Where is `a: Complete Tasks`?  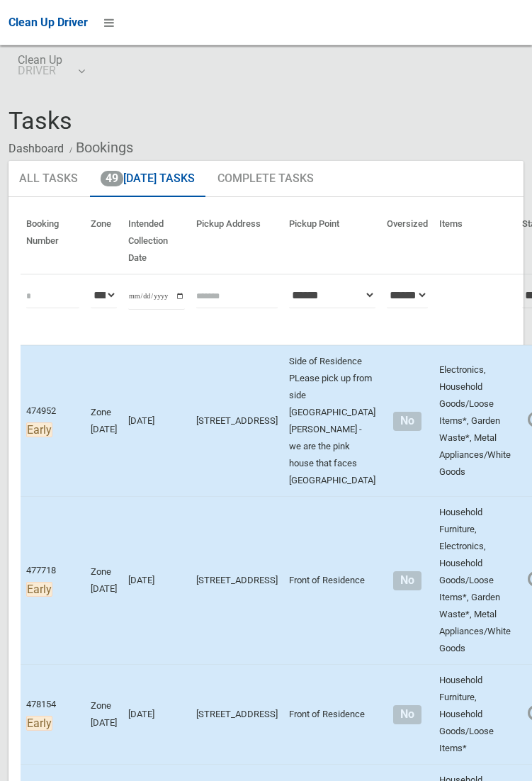
a: Complete Tasks is located at coordinates (265, 179).